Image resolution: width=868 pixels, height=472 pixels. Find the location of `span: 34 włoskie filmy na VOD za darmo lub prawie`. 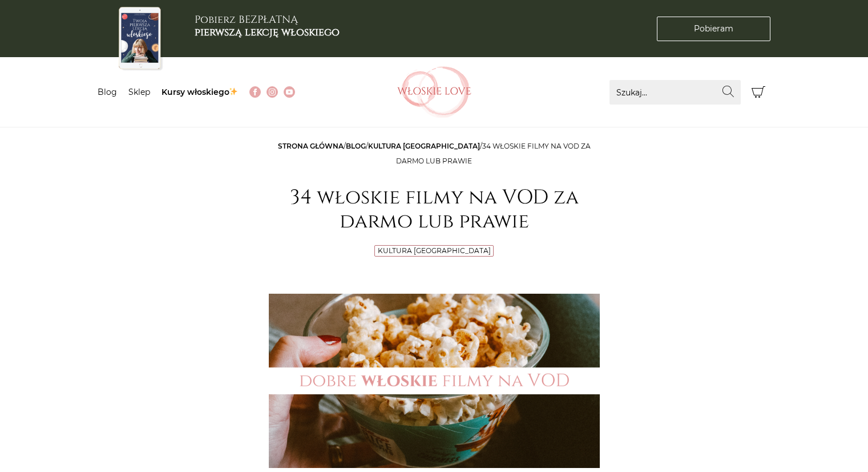

span: 34 włoskie filmy na VOD za darmo lub prawie is located at coordinates (493, 153).